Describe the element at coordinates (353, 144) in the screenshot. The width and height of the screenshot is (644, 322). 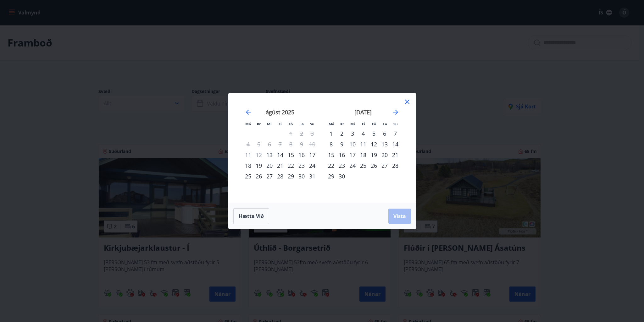
I see `td: Choose miðvikudagur, 10. september 2025 as your check-in date. It’s available.` at that location.